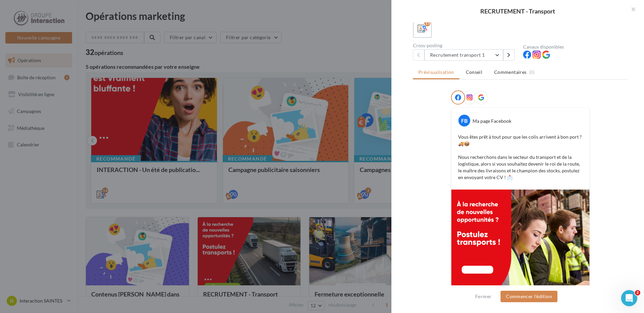 The image size is (644, 313). What do you see at coordinates (529, 297) in the screenshot?
I see `button: Commencer l'édition` at bounding box center [529, 297].